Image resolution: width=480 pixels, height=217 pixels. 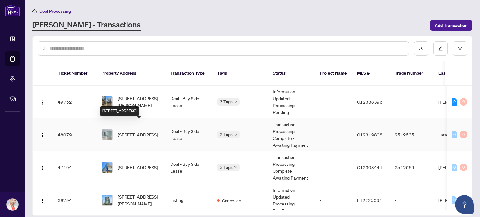 What do you see at coordinates (240, 73) in the screenshot?
I see `th: Tags` at bounding box center [240, 73].